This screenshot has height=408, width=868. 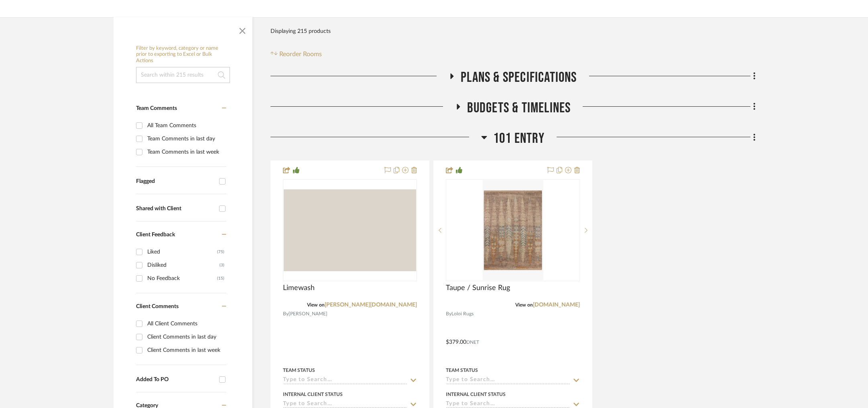 What do you see at coordinates (183, 54) in the screenshot?
I see `h6: Filter by keyword, category or name prior to exporting to Excel or Bulk Actions` at bounding box center [183, 54].